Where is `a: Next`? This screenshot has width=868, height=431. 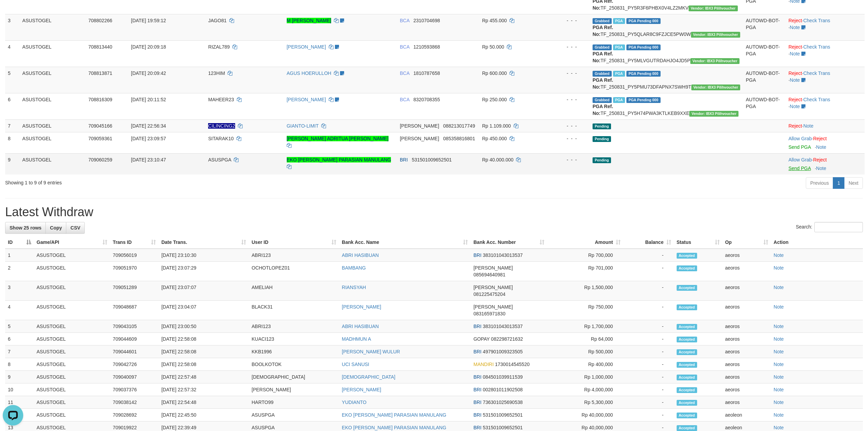
a: Next is located at coordinates (853, 183).